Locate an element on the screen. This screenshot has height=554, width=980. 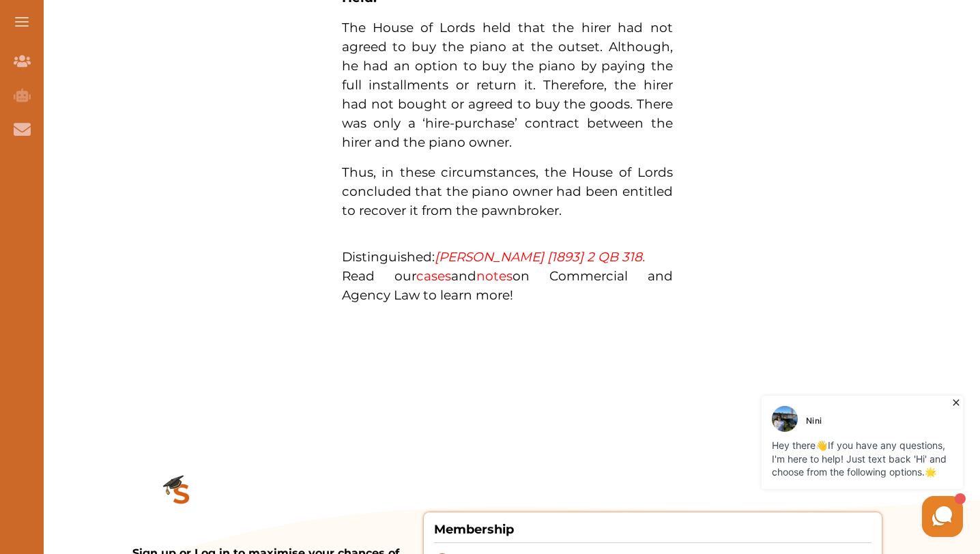
span: The House of Lords held that the hirer had not agreed to buy the piano at the outset. Although, h... is located at coordinates (507, 85).